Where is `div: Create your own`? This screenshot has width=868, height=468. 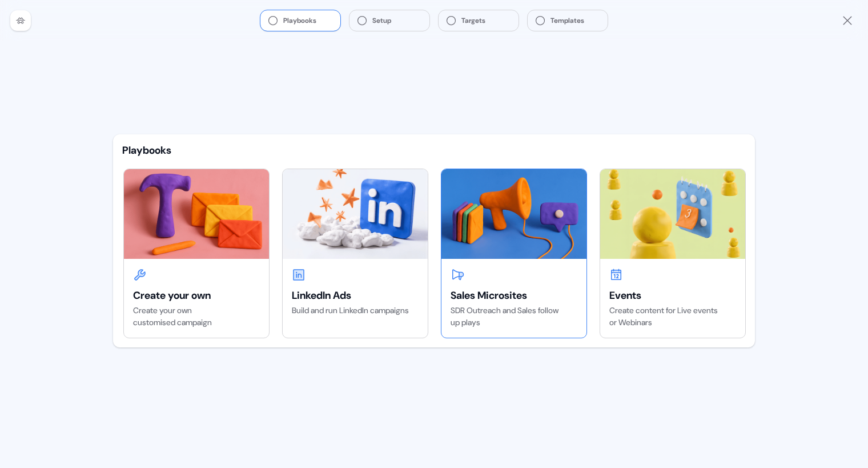 div: Create your own is located at coordinates (196, 296).